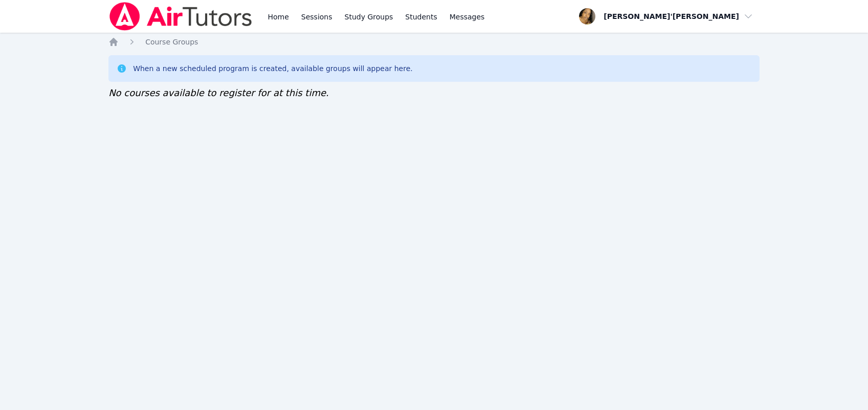 The image size is (868, 410). What do you see at coordinates (171, 42) in the screenshot?
I see `span: Course Groups` at bounding box center [171, 42].